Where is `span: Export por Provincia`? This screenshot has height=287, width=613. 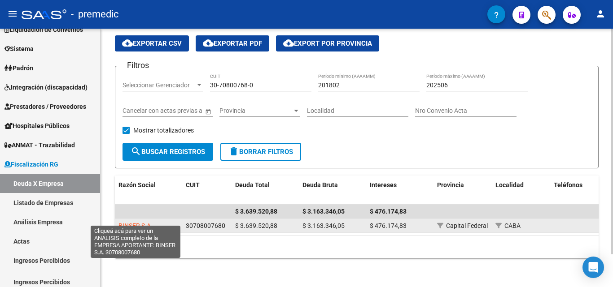
span: Export por Provincia is located at coordinates (327, 44).